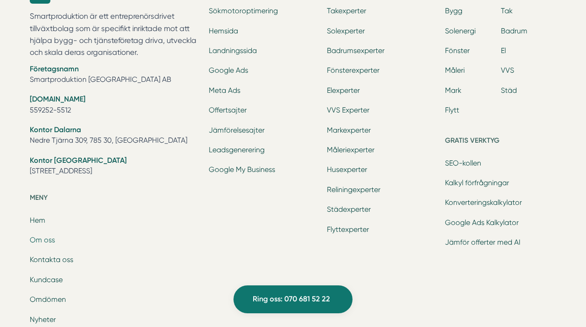 The image size is (586, 327). What do you see at coordinates (503, 50) in the screenshot?
I see `a: El` at bounding box center [503, 50].